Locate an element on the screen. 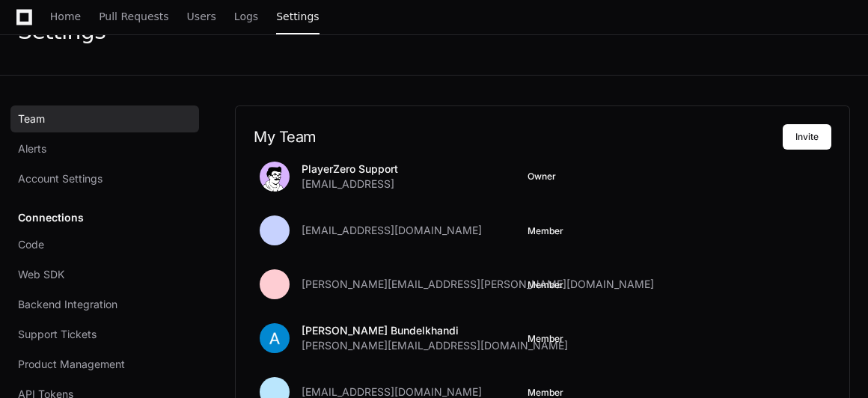 Image resolution: width=868 pixels, height=398 pixels. span: Account Settings is located at coordinates (60, 178).